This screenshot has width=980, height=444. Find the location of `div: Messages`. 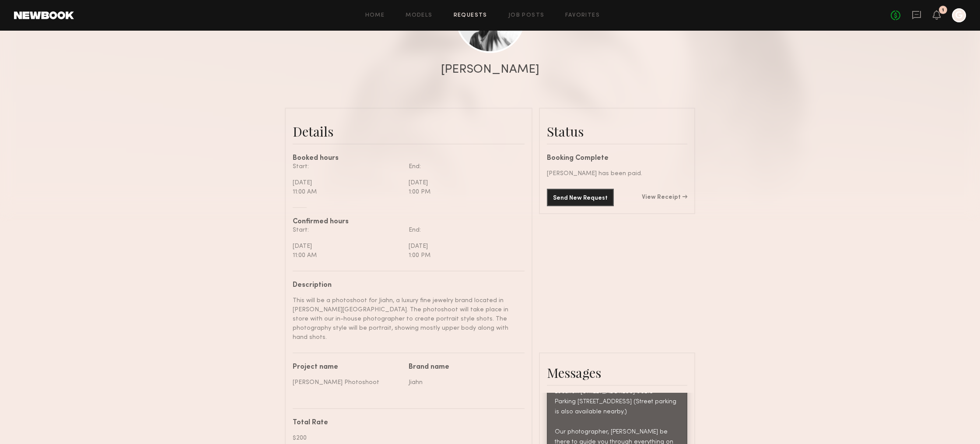

div: Messages is located at coordinates (617, 372).